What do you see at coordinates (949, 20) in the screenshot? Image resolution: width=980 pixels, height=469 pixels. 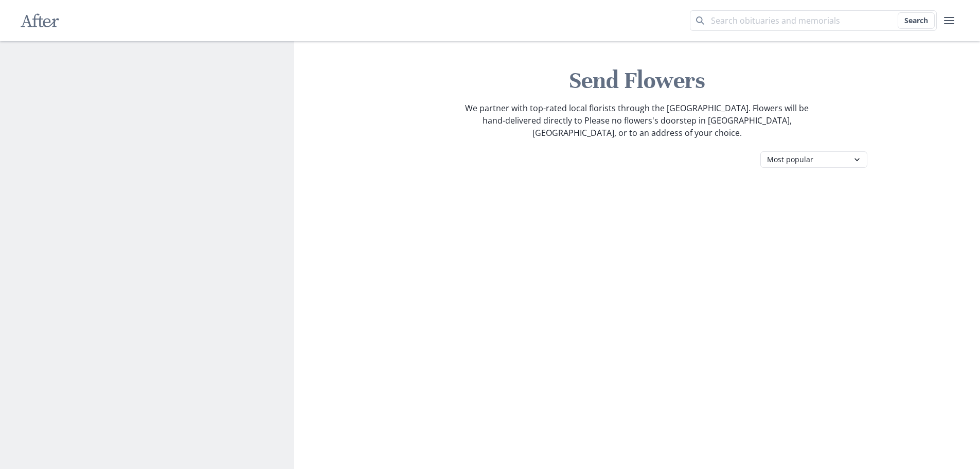 I see `button: user menu` at bounding box center [949, 20].